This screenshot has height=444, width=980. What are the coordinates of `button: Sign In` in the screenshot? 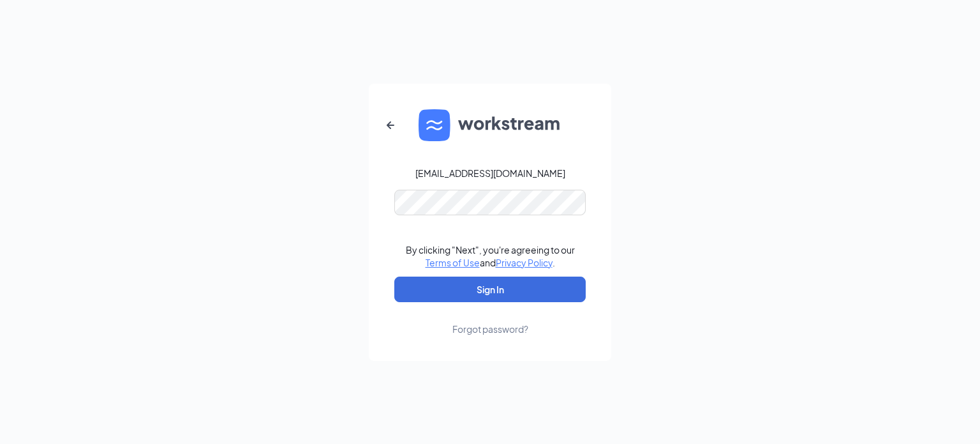 It's located at (490, 289).